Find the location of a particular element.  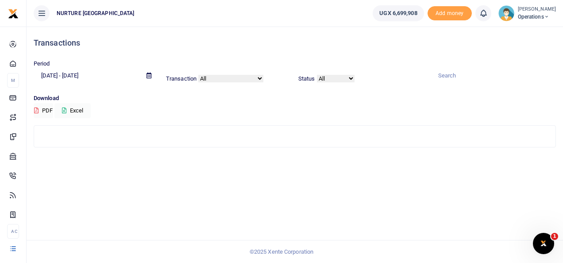

label: Transaction is located at coordinates (181, 79).